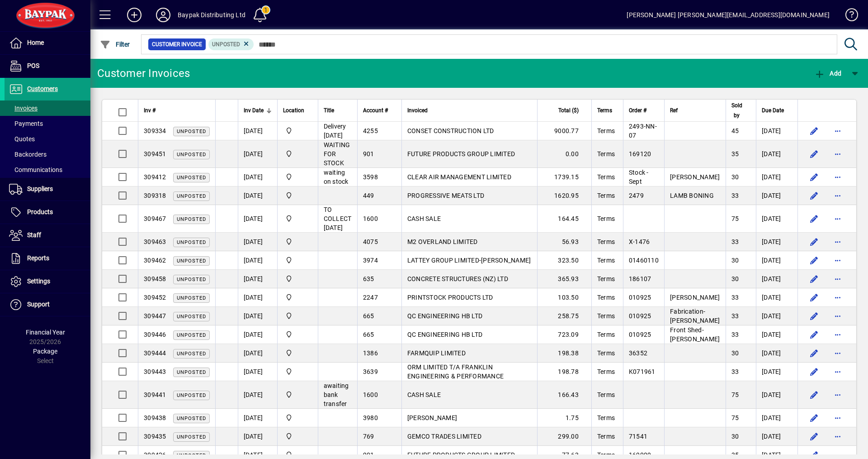  I want to click on span: Customer Invoice, so click(177, 44).